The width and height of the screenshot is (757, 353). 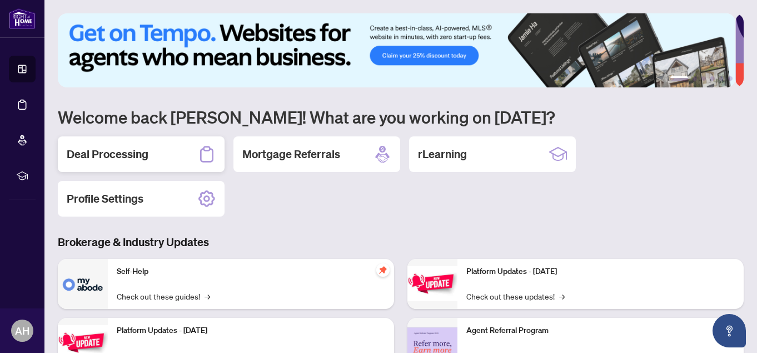 What do you see at coordinates (107, 154) in the screenshot?
I see `h2: Deal Processing` at bounding box center [107, 154].